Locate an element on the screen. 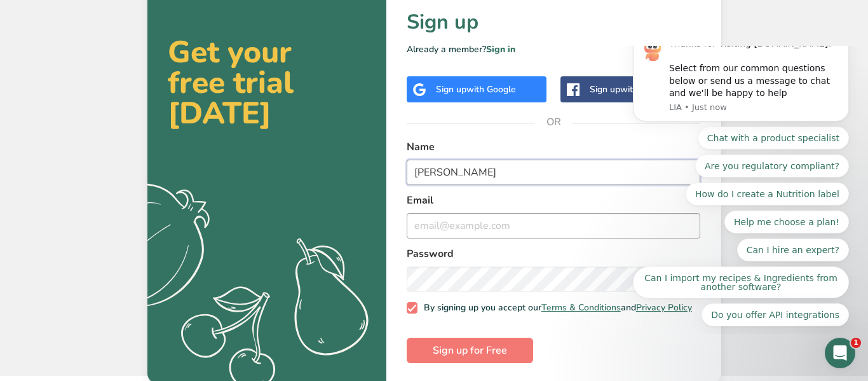 The height and width of the screenshot is (381, 868). input: John Doe is located at coordinates (553, 173).